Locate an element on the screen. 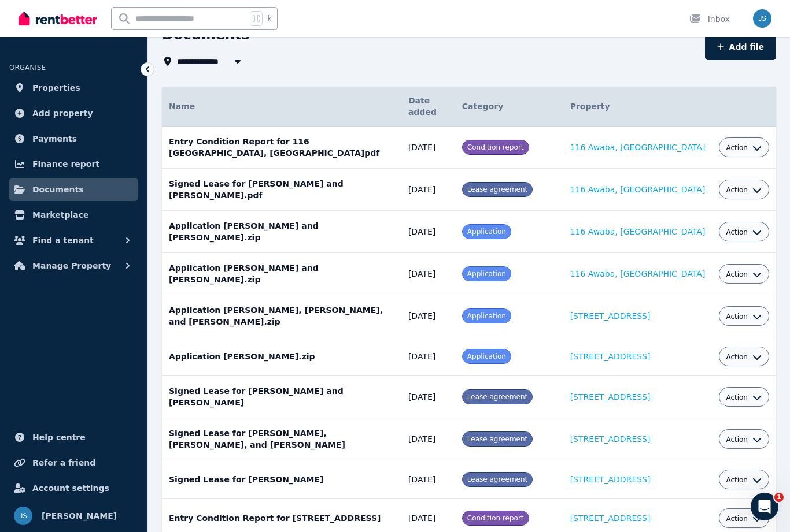  span: Account settings is located at coordinates (70, 489).